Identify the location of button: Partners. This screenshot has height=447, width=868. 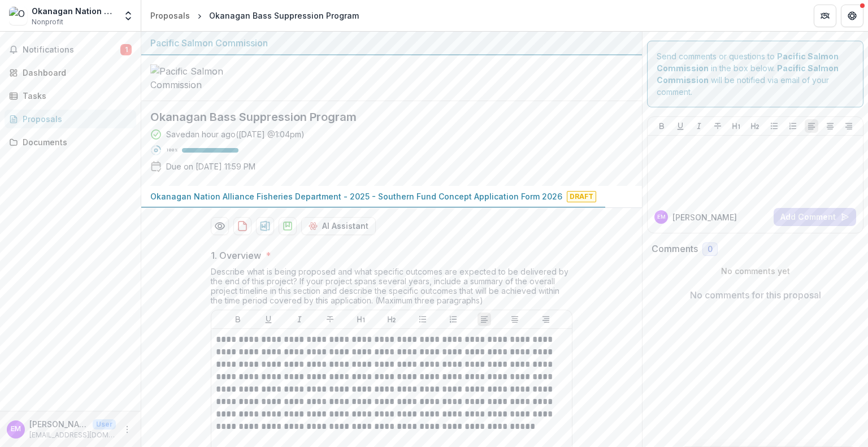
(825, 16).